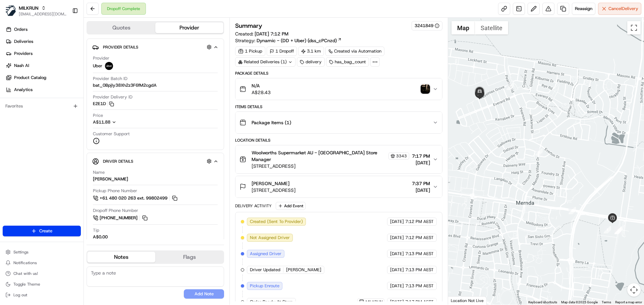 The image size is (644, 305). I want to click on button: A$11.88, so click(122, 122).